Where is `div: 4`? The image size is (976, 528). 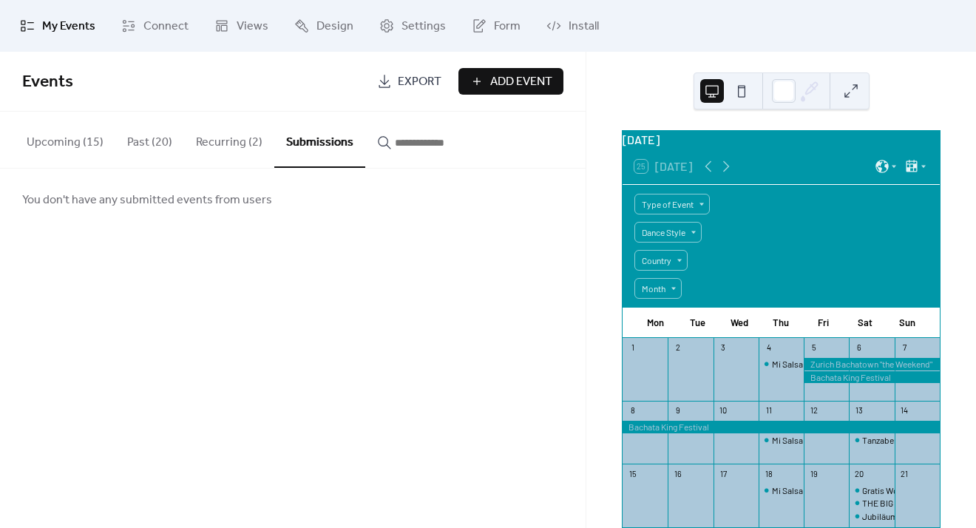 div: 4 is located at coordinates (768, 347).